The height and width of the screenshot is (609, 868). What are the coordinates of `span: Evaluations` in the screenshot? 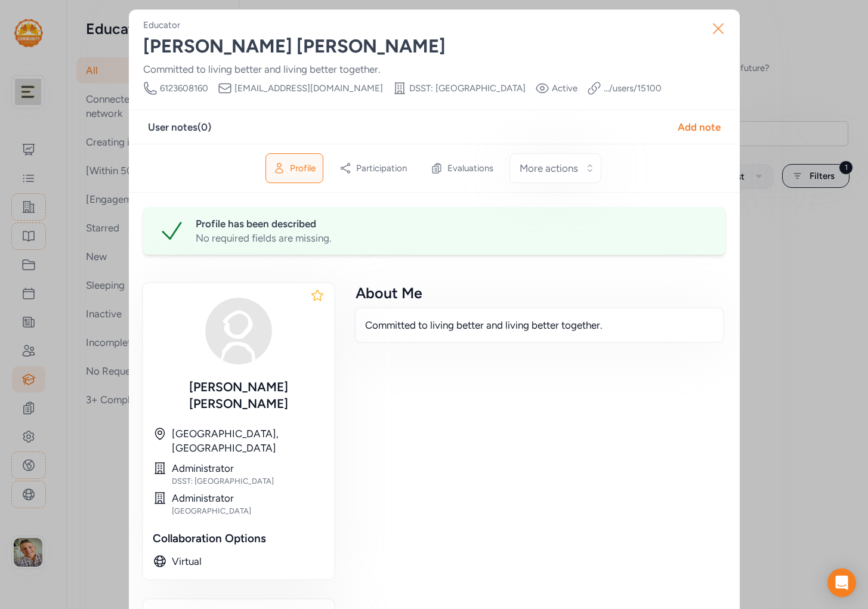 It's located at (470, 168).